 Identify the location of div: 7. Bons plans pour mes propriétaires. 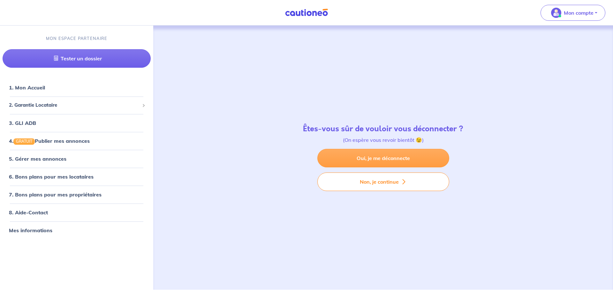
(77, 194).